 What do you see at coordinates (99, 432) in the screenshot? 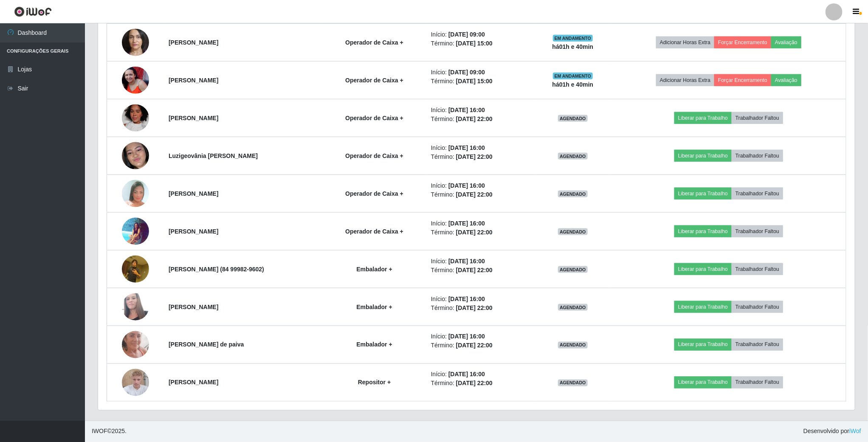
I see `span: IWOF` at bounding box center [99, 432].